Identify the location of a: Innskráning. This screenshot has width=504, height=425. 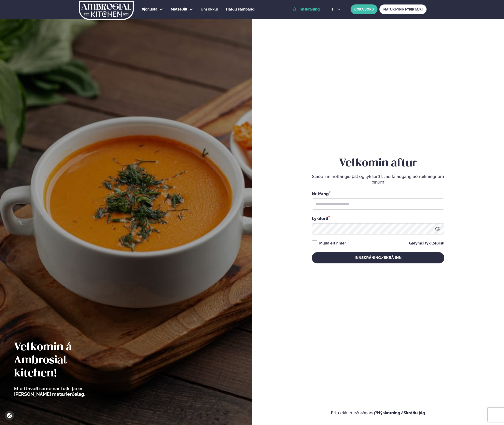
(306, 9).